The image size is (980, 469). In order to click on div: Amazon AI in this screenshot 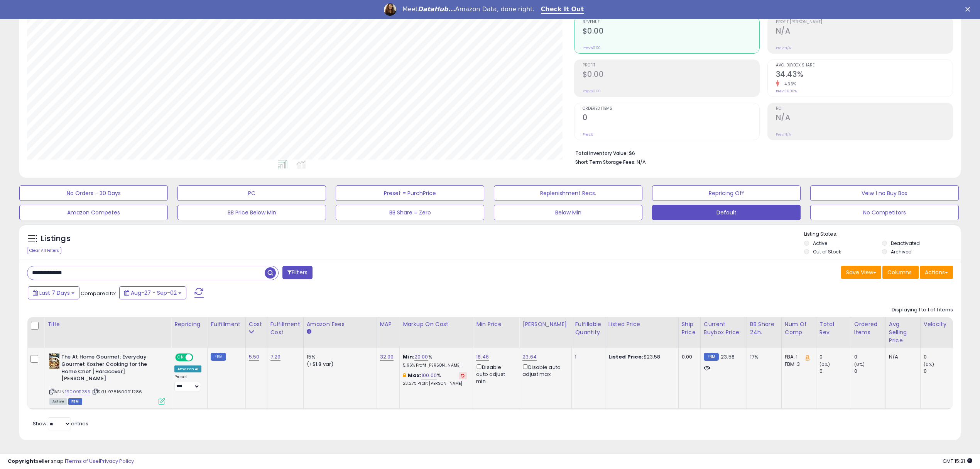, I will do `click(188, 369)`.